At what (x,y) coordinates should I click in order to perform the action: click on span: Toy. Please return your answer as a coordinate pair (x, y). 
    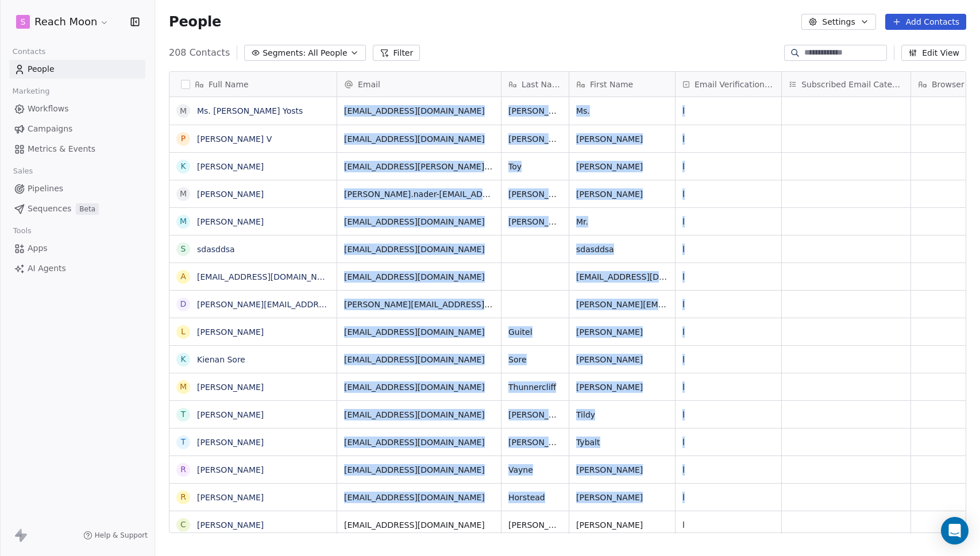
    Looking at the image, I should click on (535, 167).